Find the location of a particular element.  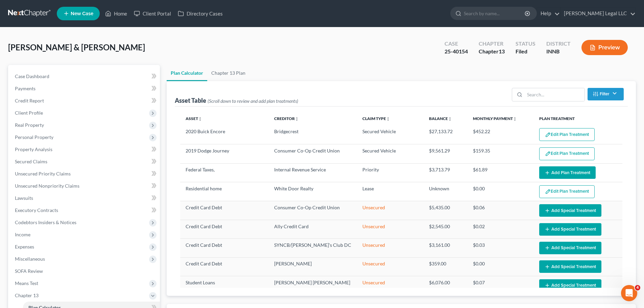

button: Preview is located at coordinates (604, 47).